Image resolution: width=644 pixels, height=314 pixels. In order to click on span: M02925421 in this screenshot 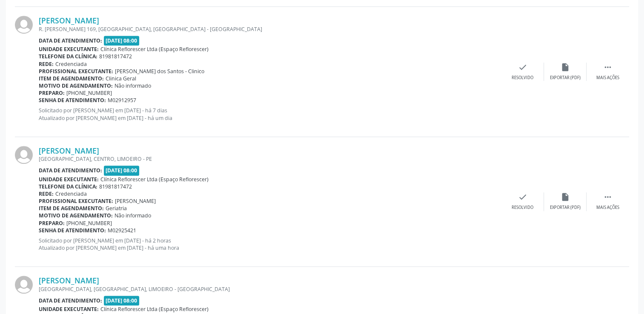, I will do `click(121, 230)`.